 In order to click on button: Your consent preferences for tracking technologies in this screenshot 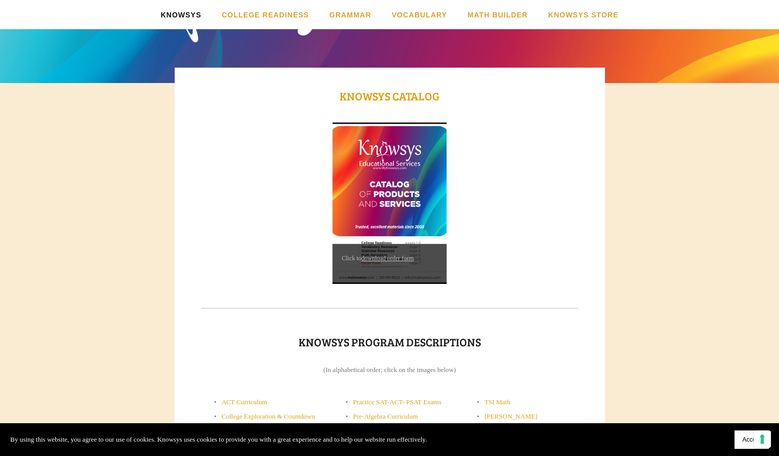, I will do `click(762, 439)`.